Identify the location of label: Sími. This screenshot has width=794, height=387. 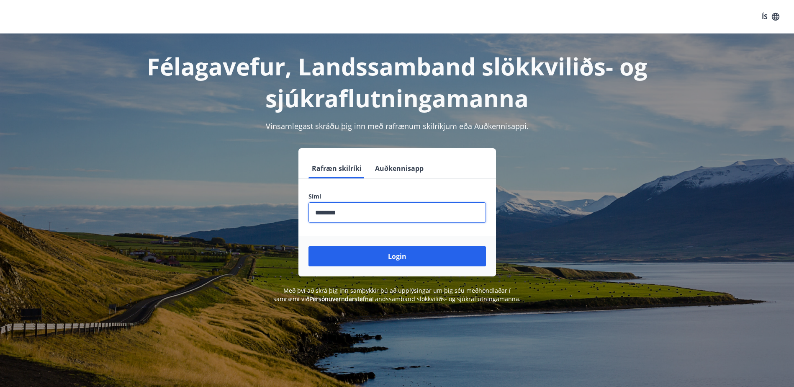
(397, 196).